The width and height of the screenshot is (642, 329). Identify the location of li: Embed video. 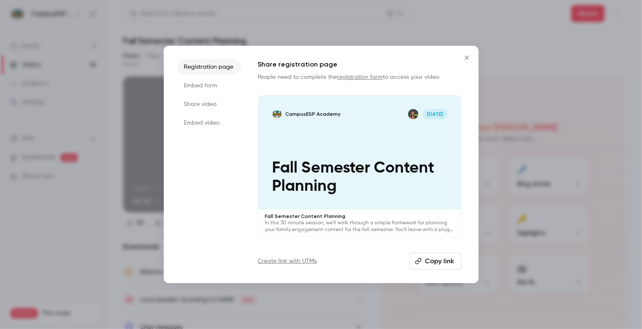
(209, 123).